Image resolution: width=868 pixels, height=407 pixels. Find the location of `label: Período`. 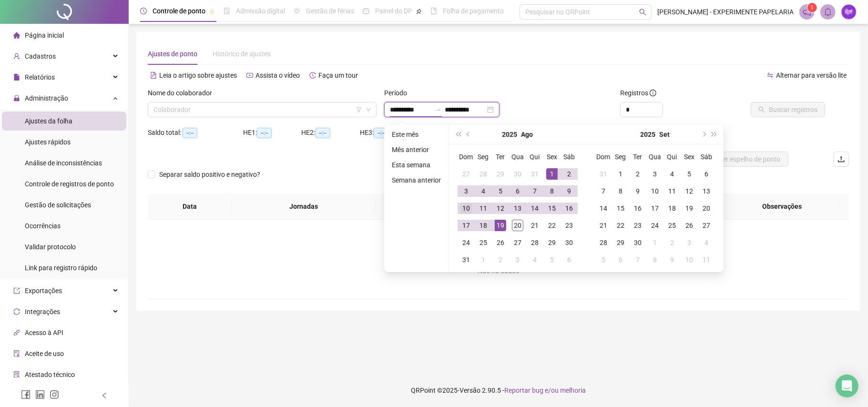

label: Período is located at coordinates (399, 92).